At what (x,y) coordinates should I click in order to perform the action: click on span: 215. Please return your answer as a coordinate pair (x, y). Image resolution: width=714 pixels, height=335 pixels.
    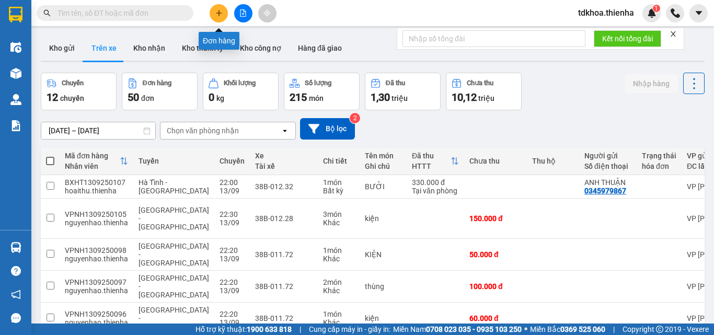
    Looking at the image, I should click on (298, 97).